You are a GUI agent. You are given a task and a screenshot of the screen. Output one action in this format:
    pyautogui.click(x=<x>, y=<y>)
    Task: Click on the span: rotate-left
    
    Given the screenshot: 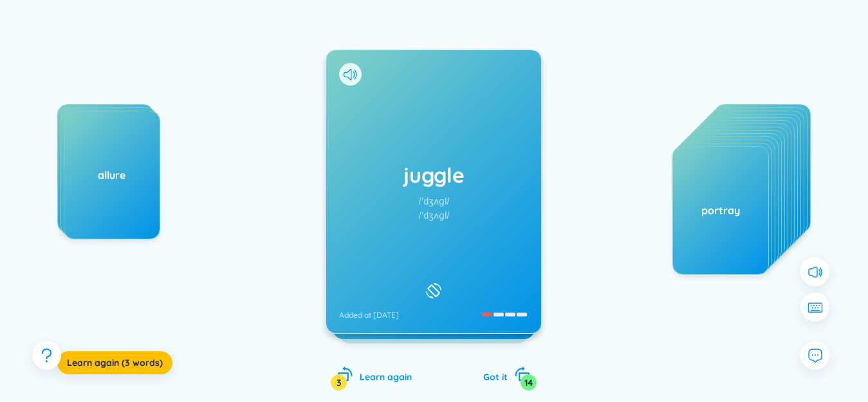 What is the action you would take?
    pyautogui.click(x=345, y=374)
    